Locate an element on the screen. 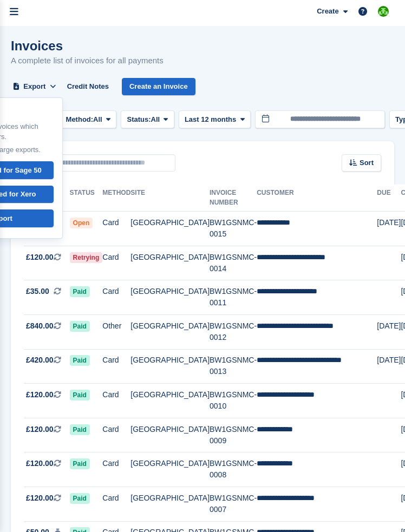 This screenshot has height=532, width=405. a: Credit Notes is located at coordinates (87, 87).